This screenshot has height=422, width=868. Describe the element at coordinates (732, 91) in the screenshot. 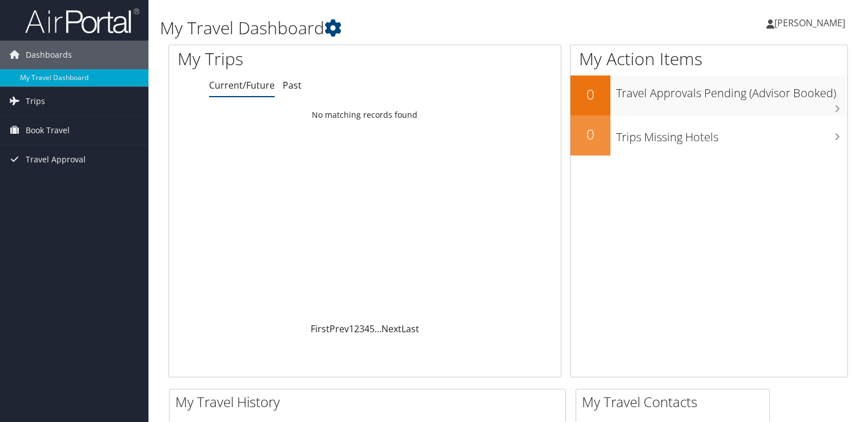

I see `h3: Travel Approvals Pending (Advisor Booked)` at that location.